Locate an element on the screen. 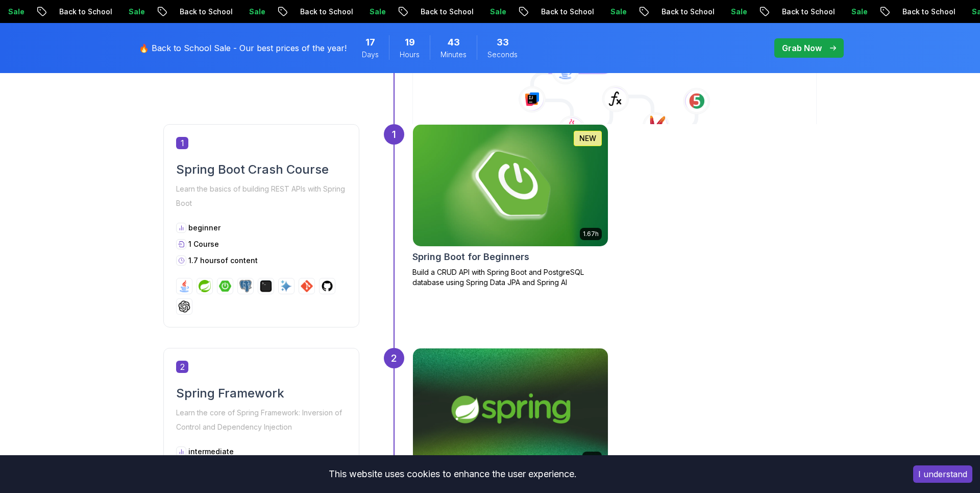 This screenshot has width=980, height=493. img: Spring Boot for Beginners card is located at coordinates (510, 185).